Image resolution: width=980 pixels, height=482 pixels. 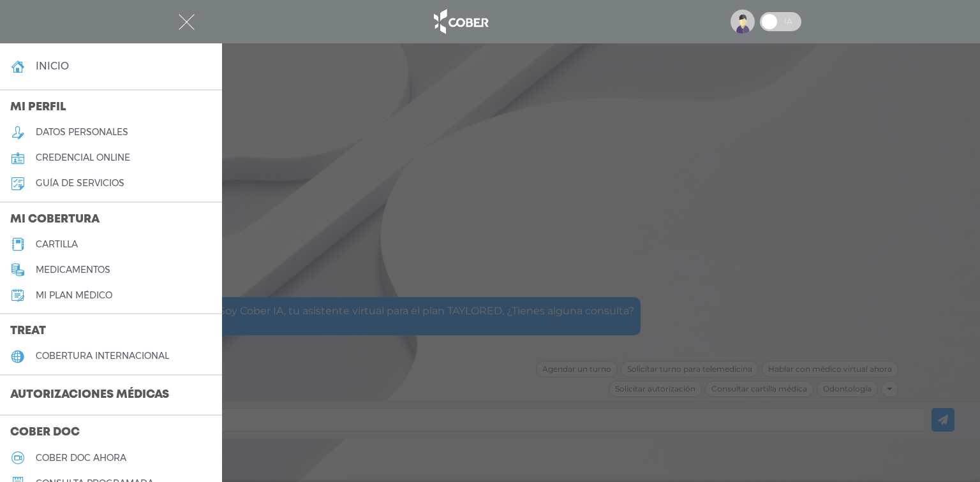 What do you see at coordinates (460, 22) in the screenshot?
I see `img: logo_cober_home-white.png` at bounding box center [460, 22].